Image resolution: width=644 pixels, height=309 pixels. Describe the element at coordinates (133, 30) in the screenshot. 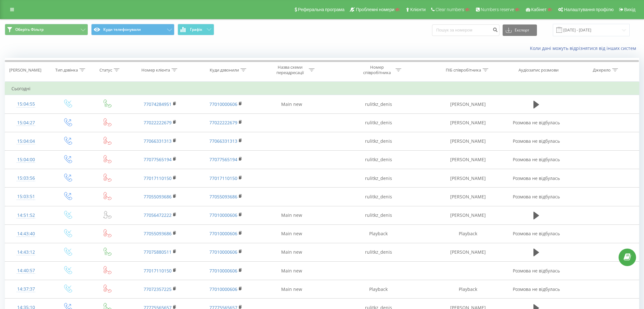

I see `button: Куди телефонували` at that location.